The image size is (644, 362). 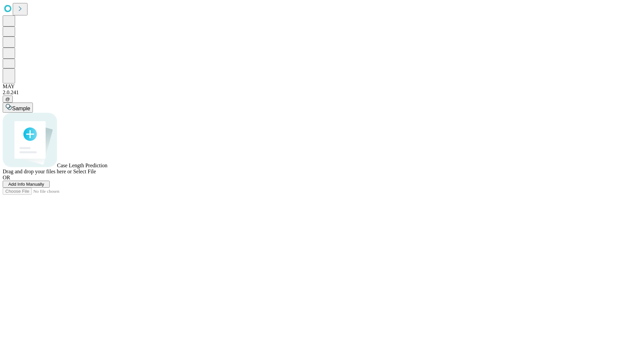 I want to click on span: Add Info Manually, so click(x=26, y=184).